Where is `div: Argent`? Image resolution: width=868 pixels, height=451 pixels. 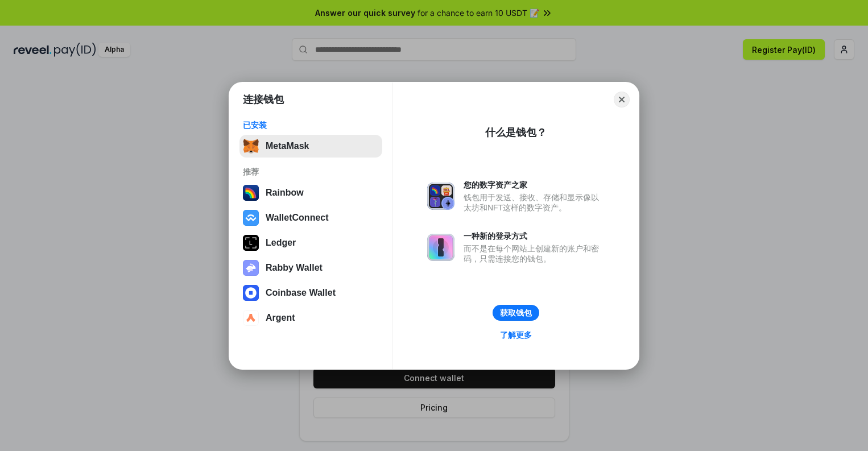
div: Argent is located at coordinates (280, 318).